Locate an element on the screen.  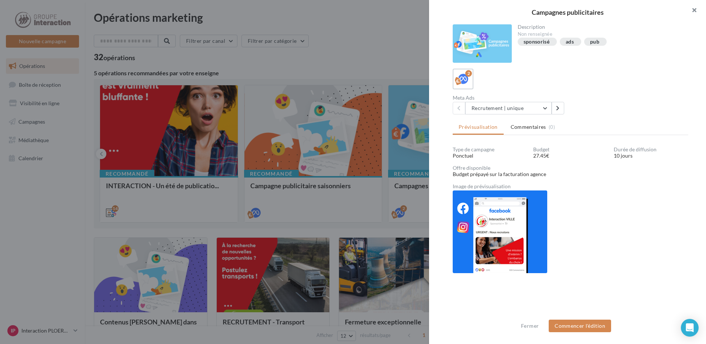
span: (0) is located at coordinates (552, 127).